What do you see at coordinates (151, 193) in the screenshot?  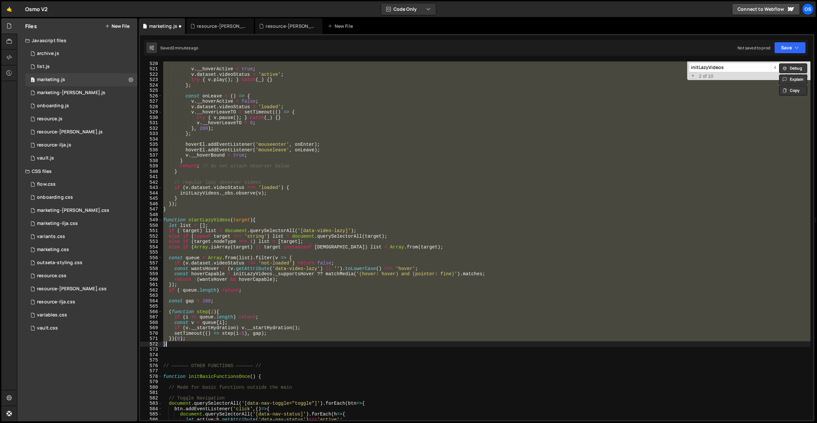 I see `div: 544` at bounding box center [151, 193].